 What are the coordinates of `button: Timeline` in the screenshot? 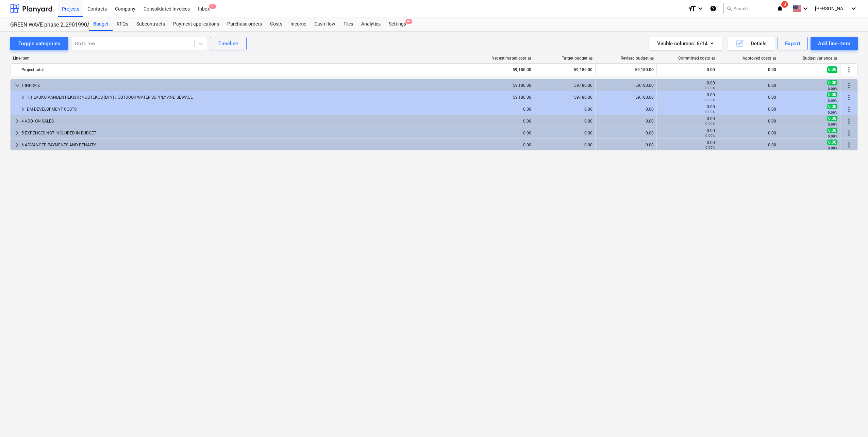 It's located at (228, 44).